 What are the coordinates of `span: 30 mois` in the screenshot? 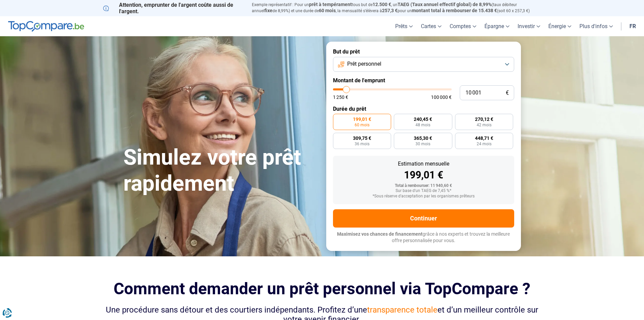 It's located at (423, 144).